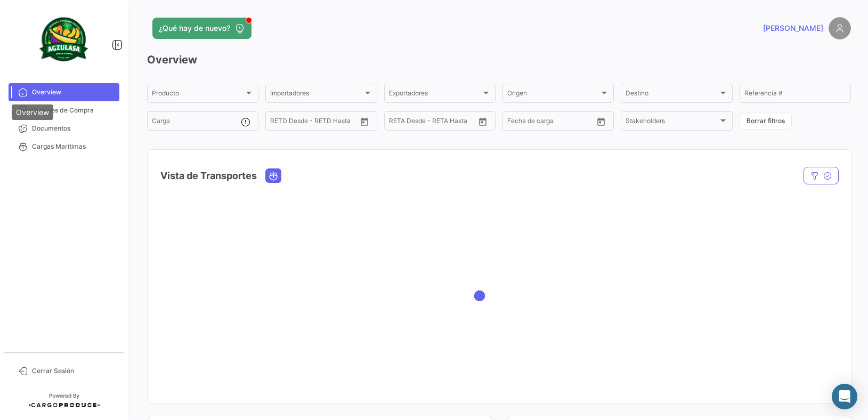  What do you see at coordinates (64, 92) in the screenshot?
I see `a: Overview` at bounding box center [64, 92].